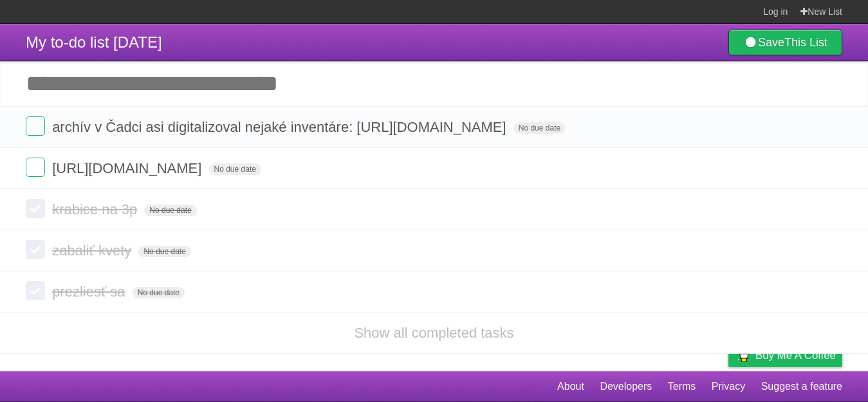 The image size is (868, 402). What do you see at coordinates (434, 333) in the screenshot?
I see `a: Show all completed tasks` at bounding box center [434, 333].